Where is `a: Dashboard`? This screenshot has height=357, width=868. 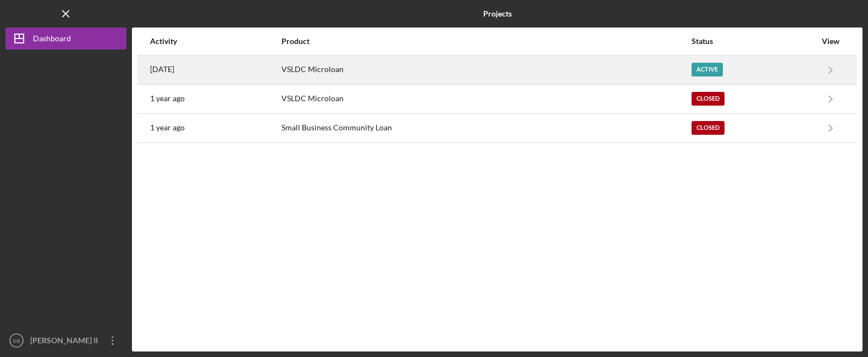
a: Dashboard is located at coordinates (66, 38).